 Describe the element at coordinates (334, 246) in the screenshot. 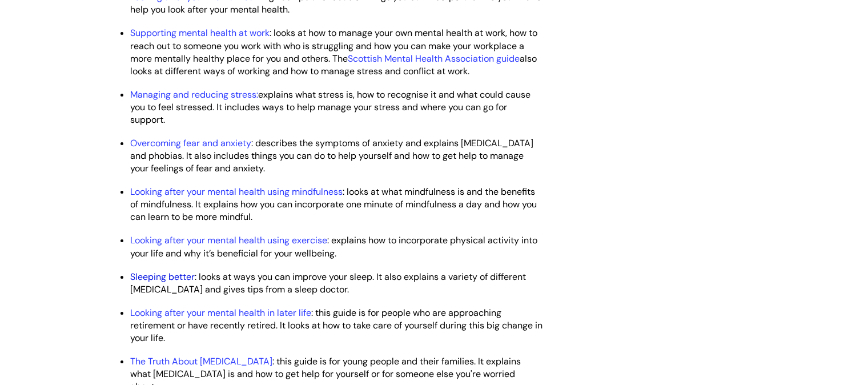

I see `span: : explains how to incorporate physical activity into your life and why it’s beneficial for your w...` at that location.